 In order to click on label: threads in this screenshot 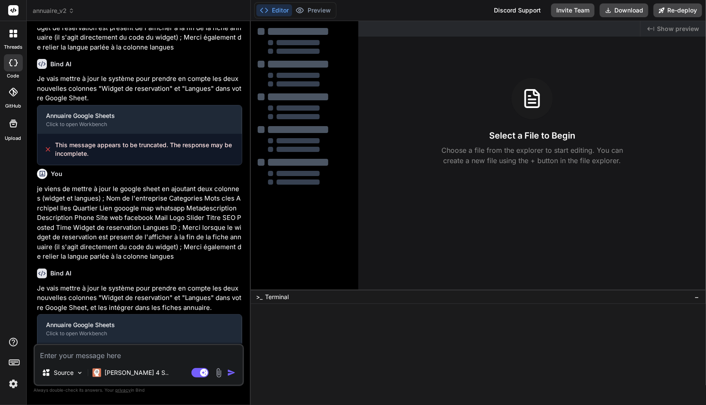, I will do `click(13, 47)`.